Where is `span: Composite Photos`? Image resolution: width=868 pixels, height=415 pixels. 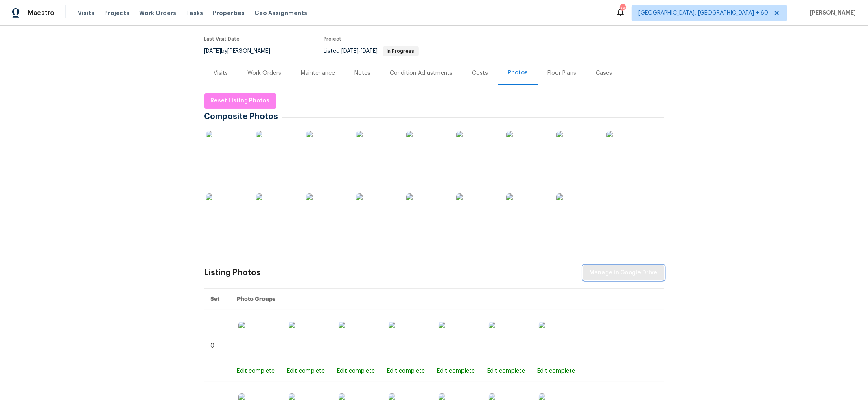
span: Composite Photos is located at coordinates (243, 117).